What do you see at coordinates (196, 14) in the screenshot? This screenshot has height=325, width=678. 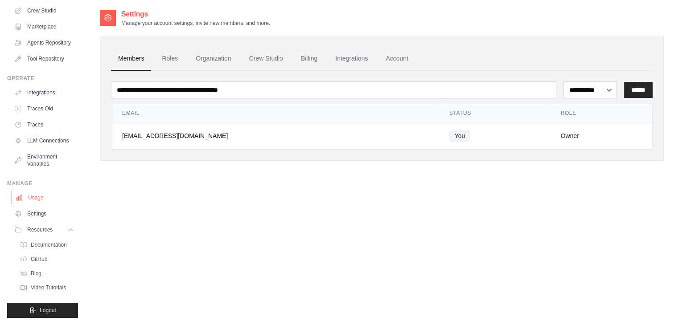 I see `h2: Settings` at bounding box center [196, 14].